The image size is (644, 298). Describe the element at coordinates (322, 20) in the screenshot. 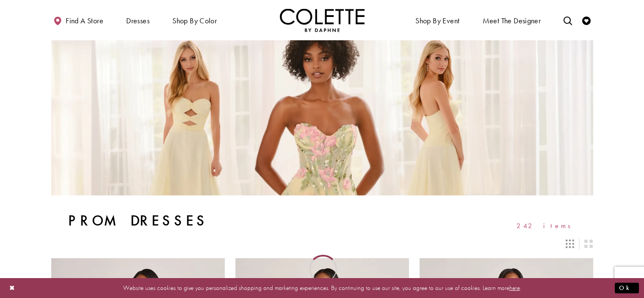

I see `a: Visit Home Page` at that location.